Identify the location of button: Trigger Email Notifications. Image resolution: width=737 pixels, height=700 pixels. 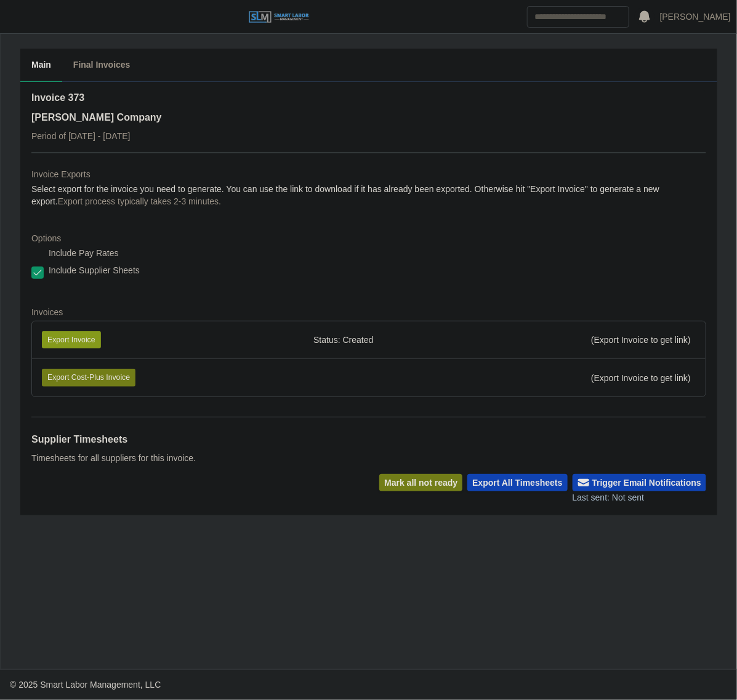
(640, 483).